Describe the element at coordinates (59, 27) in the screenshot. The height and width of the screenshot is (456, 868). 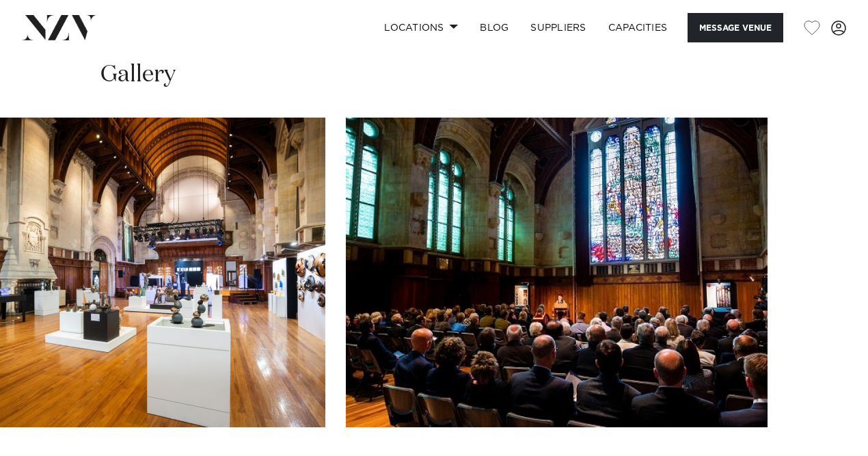
I see `img: nzv-logo.png` at that location.